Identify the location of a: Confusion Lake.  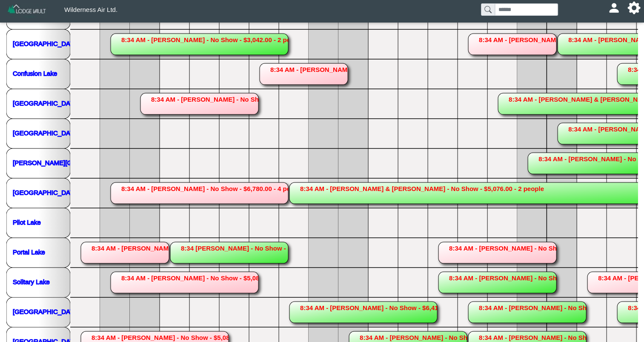
(35, 73).